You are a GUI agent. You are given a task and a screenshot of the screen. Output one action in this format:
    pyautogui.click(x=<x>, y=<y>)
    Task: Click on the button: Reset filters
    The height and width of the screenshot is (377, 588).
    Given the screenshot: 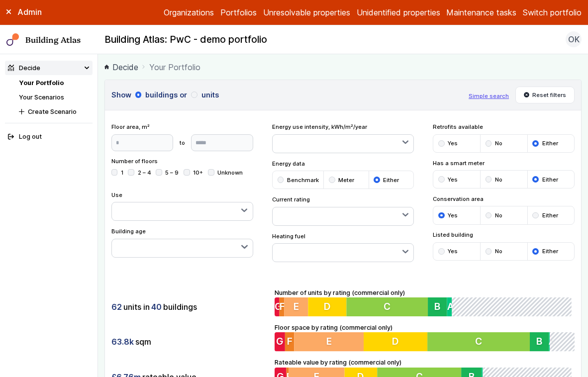 What is the action you would take?
    pyautogui.click(x=545, y=95)
    